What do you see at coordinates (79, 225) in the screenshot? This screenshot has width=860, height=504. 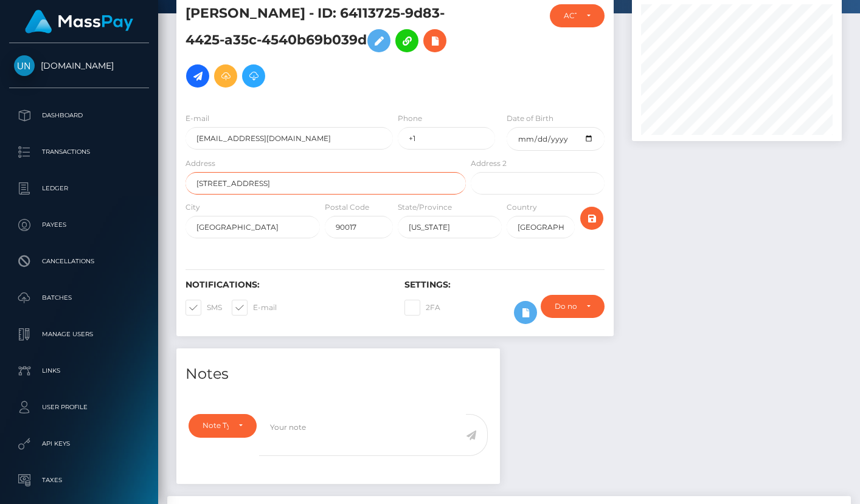 I see `p: Payees` at bounding box center [79, 225].